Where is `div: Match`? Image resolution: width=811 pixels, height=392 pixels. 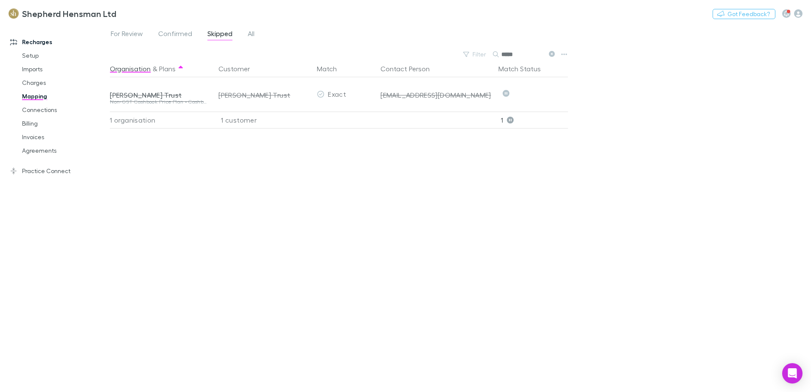
div: Match is located at coordinates (332, 69).